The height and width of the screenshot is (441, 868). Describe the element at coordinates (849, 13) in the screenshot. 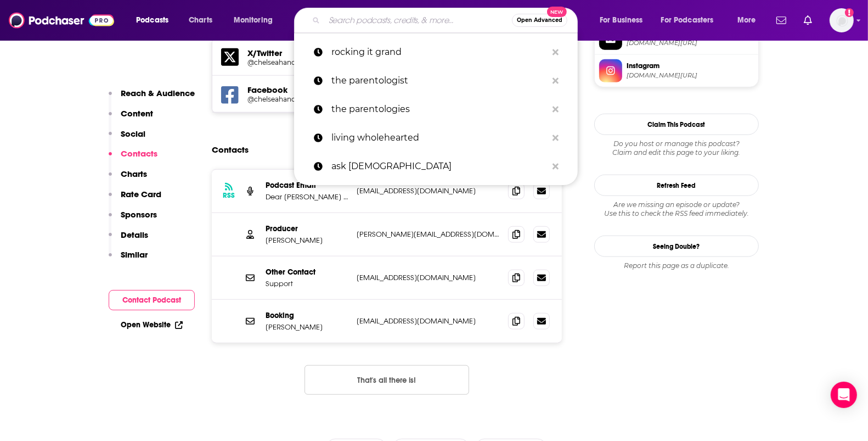

I see `svg: Add a profile image` at that location.